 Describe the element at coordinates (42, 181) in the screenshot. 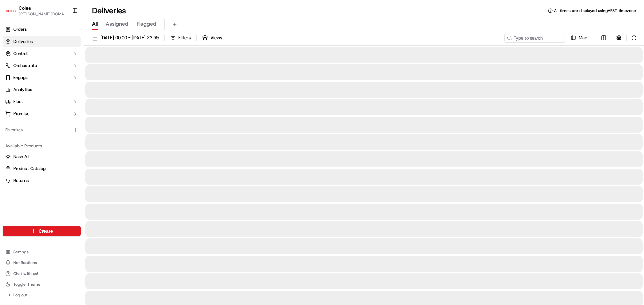

I see `button: Returns` at that location.